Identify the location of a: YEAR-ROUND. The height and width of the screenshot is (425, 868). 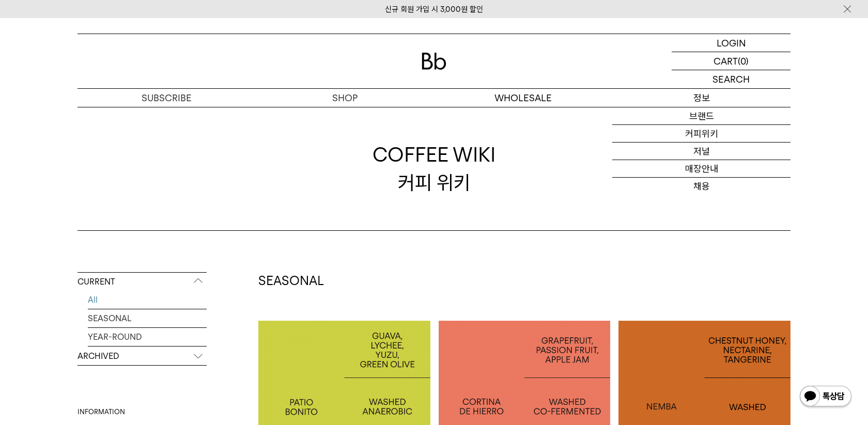
(147, 337).